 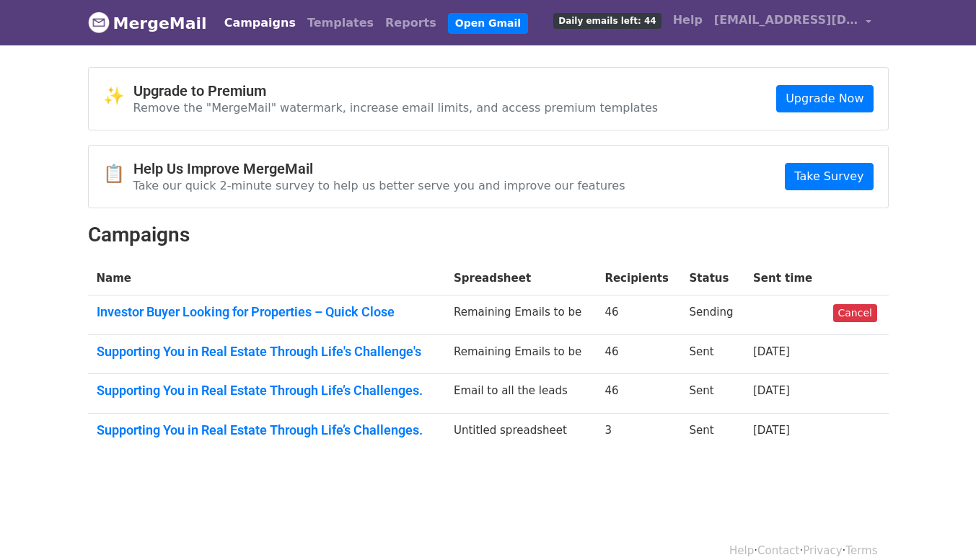 I want to click on h2: Campaigns, so click(x=488, y=235).